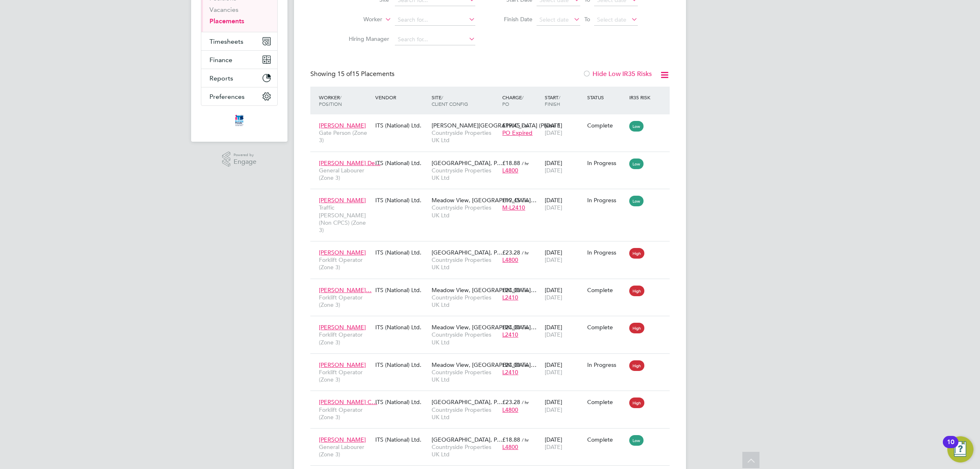 The width and height of the screenshot is (980, 469). What do you see at coordinates (239, 121) in the screenshot?
I see `a: Go to home page` at bounding box center [239, 121].